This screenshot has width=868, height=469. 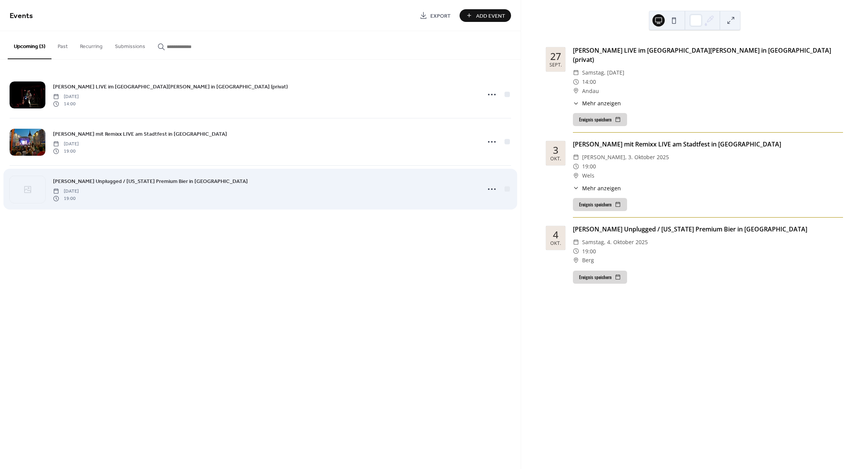 I want to click on a: Export, so click(x=434, y=15).